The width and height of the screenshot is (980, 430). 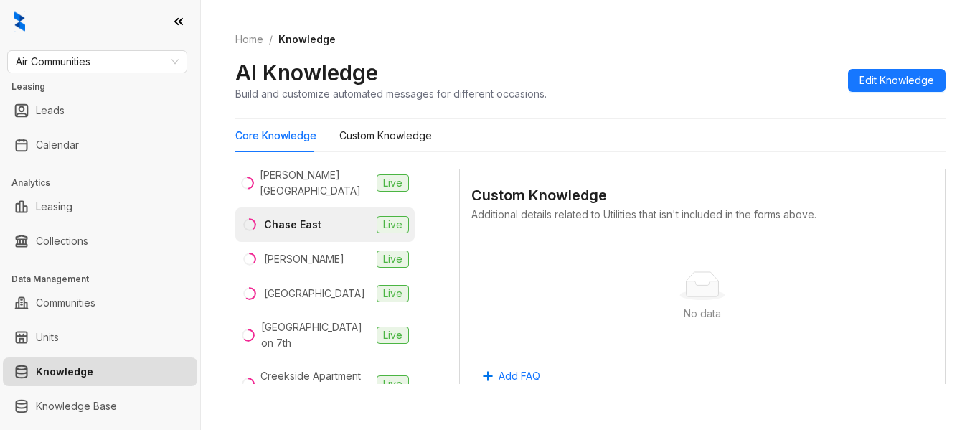 I want to click on li: Calendar, so click(x=100, y=145).